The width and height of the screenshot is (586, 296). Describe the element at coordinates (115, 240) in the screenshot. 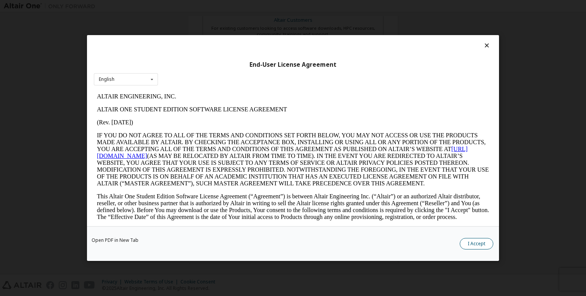

I see `a: Open PDF in New Tab` at that location.